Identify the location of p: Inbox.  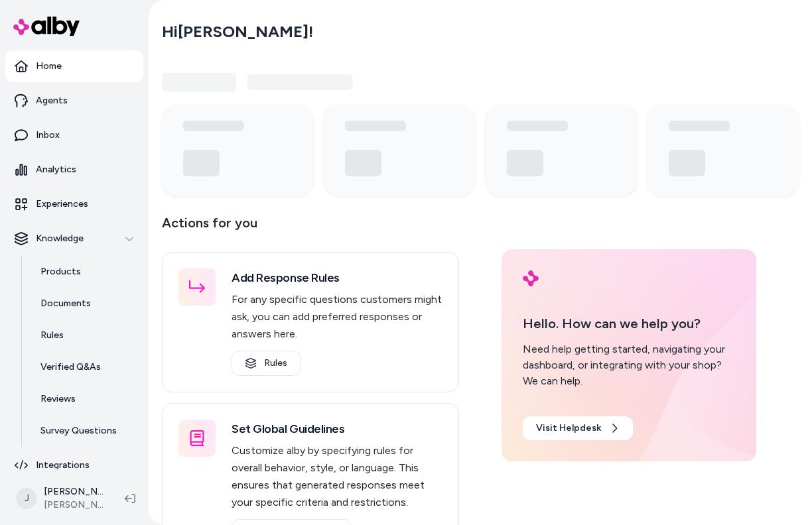
(48, 135).